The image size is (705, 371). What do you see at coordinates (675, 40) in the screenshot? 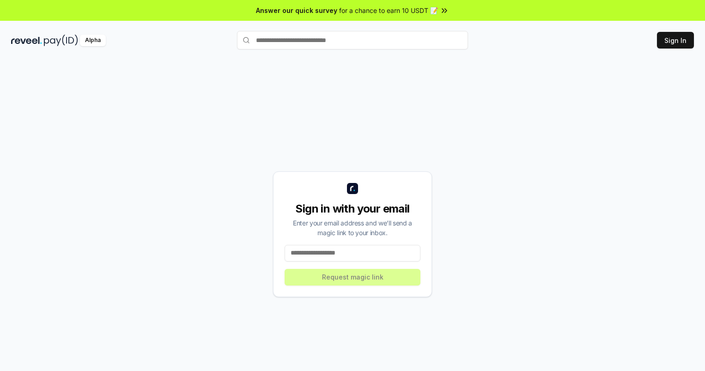
I see `button: Sign In` at bounding box center [675, 40].